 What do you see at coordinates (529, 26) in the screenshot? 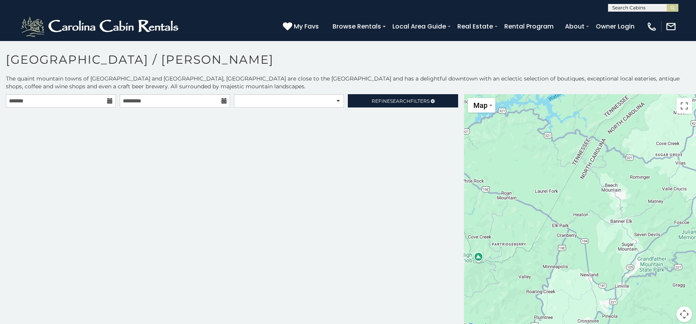
I see `a: Rental Program` at bounding box center [529, 26].